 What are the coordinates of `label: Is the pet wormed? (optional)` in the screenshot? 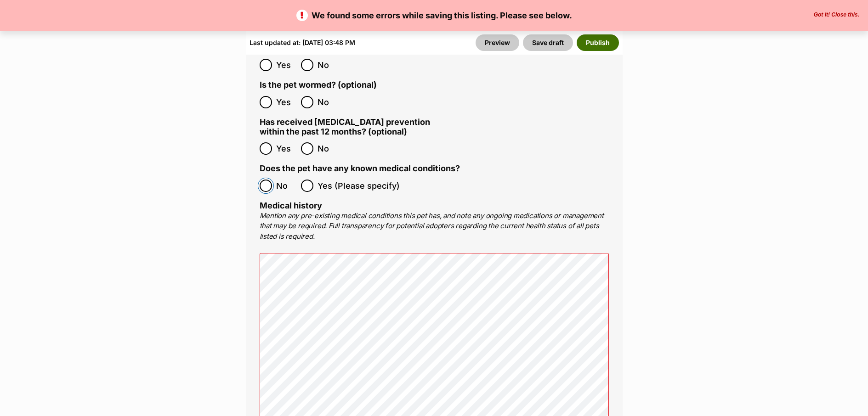 It's located at (319, 85).